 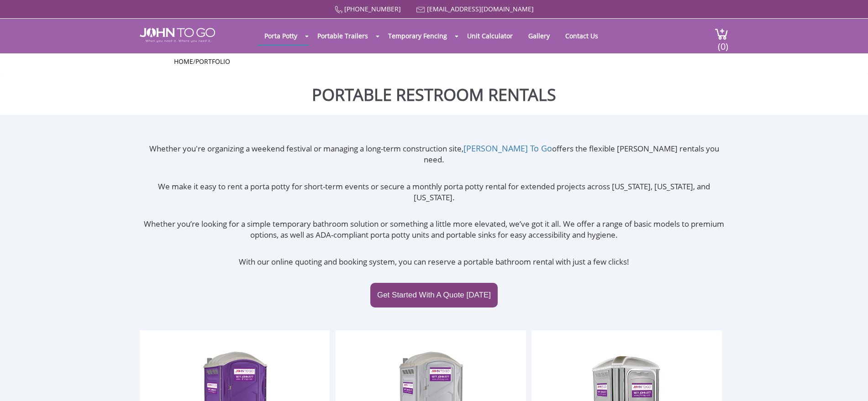 I want to click on a: Unit Calculator, so click(x=490, y=36).